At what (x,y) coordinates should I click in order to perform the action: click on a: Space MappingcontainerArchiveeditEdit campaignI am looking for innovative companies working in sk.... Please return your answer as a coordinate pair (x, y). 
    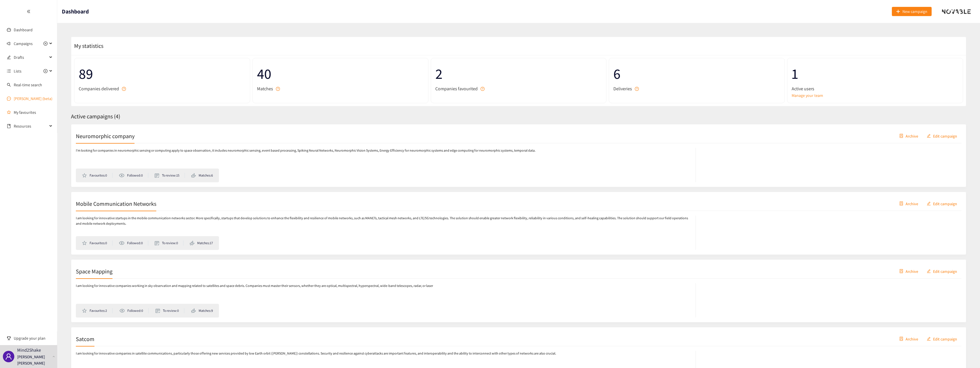
    Looking at the image, I should click on (519, 291).